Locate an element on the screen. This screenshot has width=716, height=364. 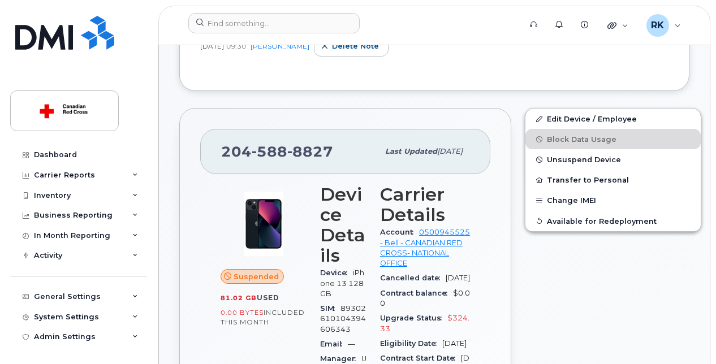
button: Transfer to Personal is located at coordinates (613, 180).